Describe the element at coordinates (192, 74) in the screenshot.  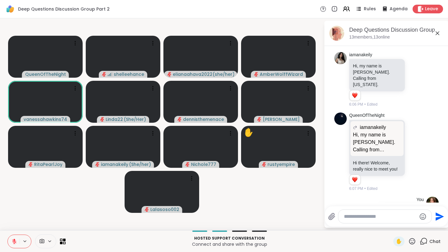
I see `span: elianaahava2022` at that location.